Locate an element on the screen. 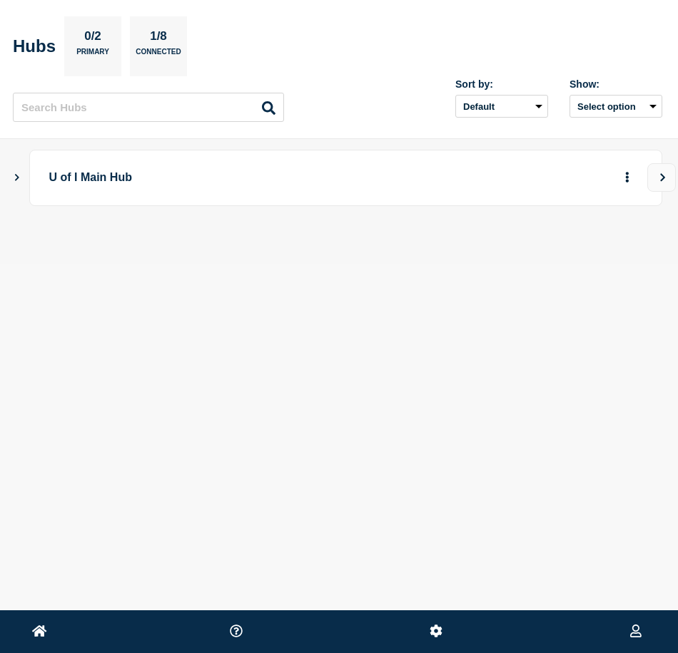  button: Show Connected Hubs is located at coordinates (17, 178).